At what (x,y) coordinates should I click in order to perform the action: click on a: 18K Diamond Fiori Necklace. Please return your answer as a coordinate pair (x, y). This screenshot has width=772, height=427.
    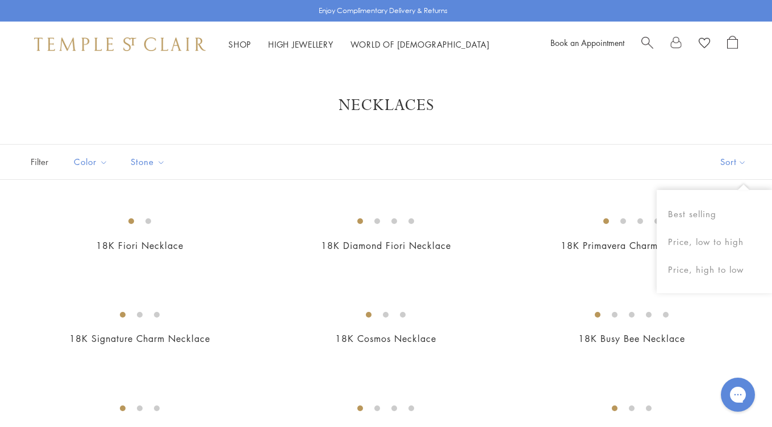
    Looking at the image, I should click on (385, 246).